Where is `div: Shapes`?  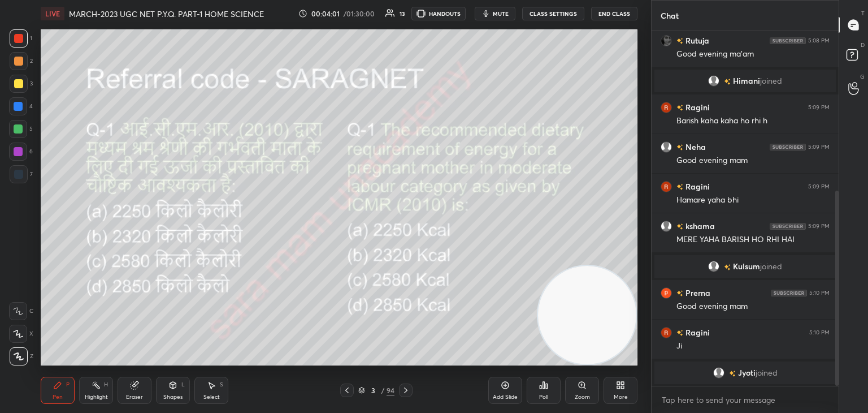 div: Shapes is located at coordinates (173, 397).